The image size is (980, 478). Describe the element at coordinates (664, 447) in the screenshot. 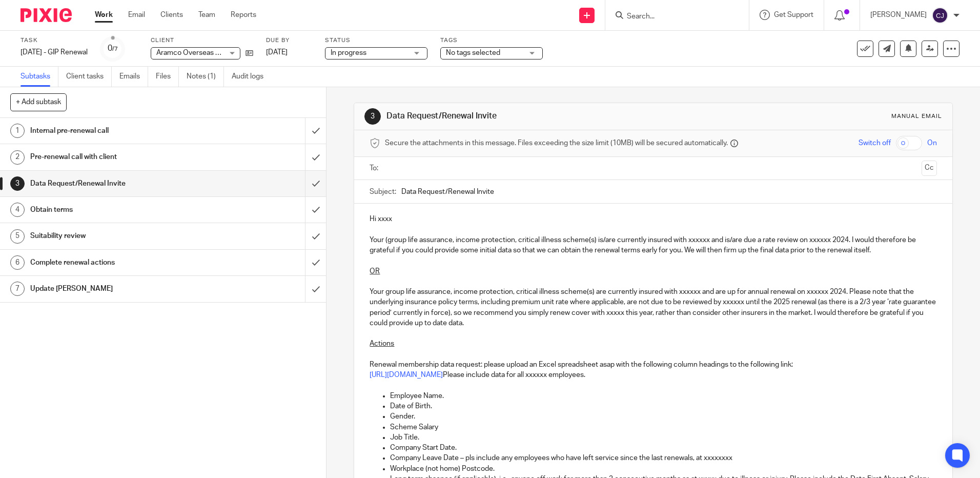

I see `p: Company Start Date.` at that location.